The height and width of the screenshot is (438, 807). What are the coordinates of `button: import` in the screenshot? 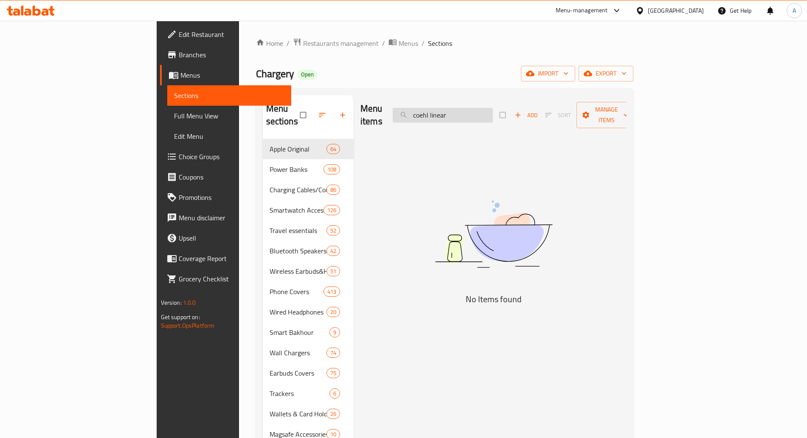 It's located at (548, 73).